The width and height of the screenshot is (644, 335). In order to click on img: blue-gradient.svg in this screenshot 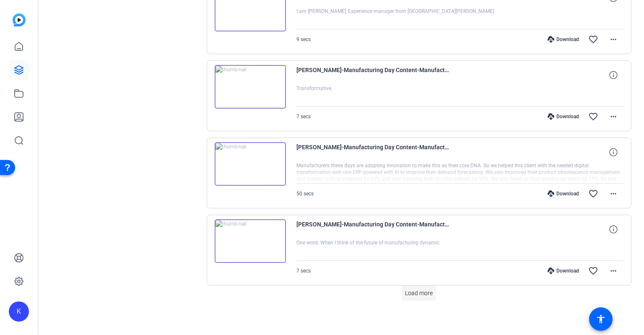, I will do `click(19, 20)`.